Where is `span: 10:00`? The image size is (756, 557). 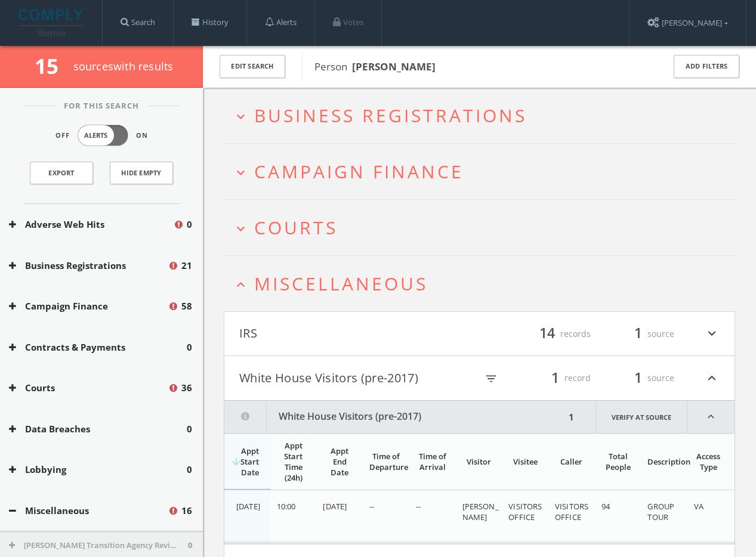 span: 10:00 is located at coordinates (287, 507).